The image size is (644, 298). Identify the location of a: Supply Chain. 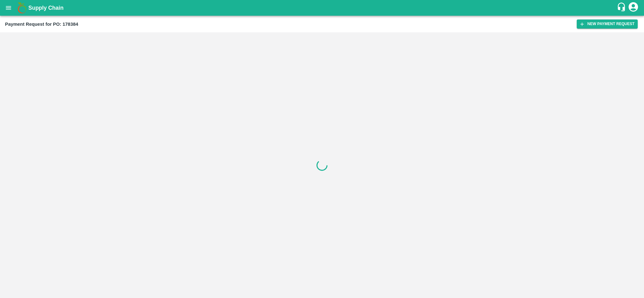
(322, 8).